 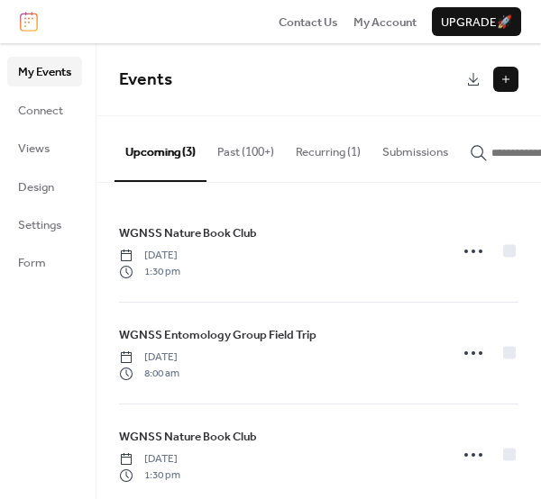 I want to click on span: WGNSS Entomology Group Field Trip, so click(x=217, y=335).